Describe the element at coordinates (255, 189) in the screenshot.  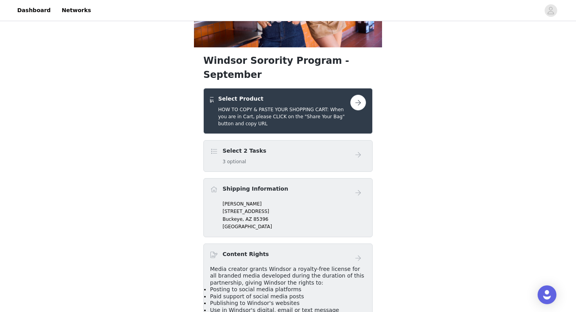
I see `h4: Shipping Information` at that location.